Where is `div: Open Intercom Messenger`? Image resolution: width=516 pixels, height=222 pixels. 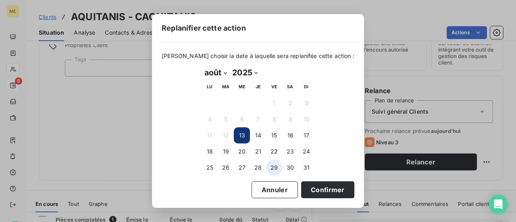 div: Open Intercom Messenger is located at coordinates (498, 204).